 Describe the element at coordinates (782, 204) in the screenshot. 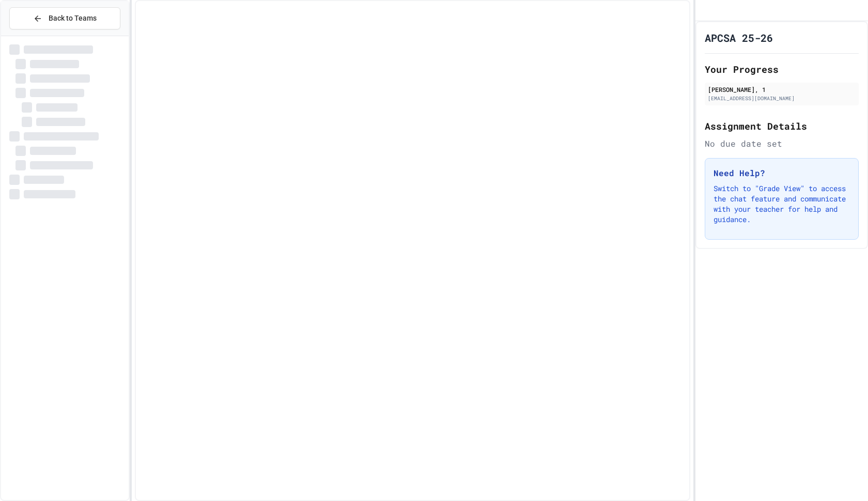

I see `p: Switch to "Grade View" to access the chat feature and communicate with your teacher for help and ...` at that location.